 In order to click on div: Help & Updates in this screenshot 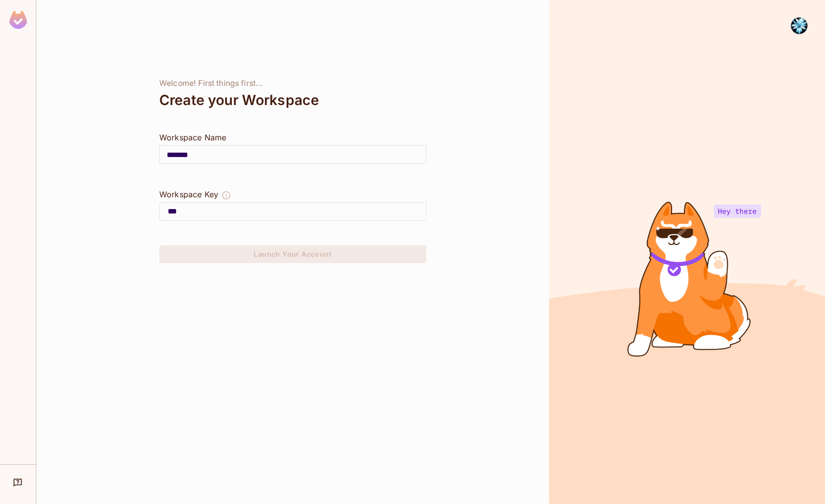, I will do `click(18, 483)`.